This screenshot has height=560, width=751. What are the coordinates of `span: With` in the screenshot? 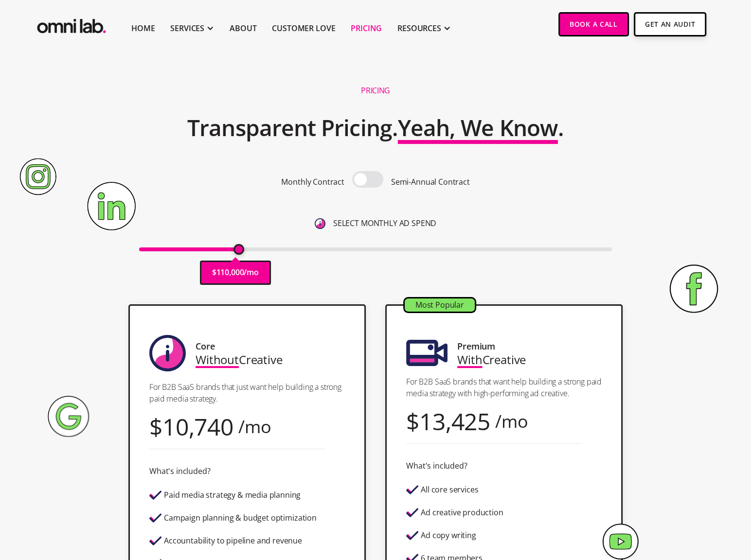 It's located at (470, 360).